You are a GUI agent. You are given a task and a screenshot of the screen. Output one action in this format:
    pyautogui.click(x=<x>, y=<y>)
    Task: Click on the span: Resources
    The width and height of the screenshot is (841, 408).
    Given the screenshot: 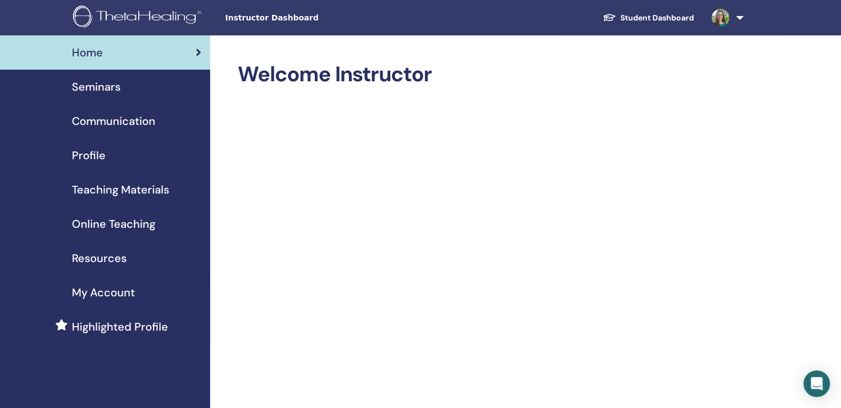 What is the action you would take?
    pyautogui.click(x=99, y=258)
    